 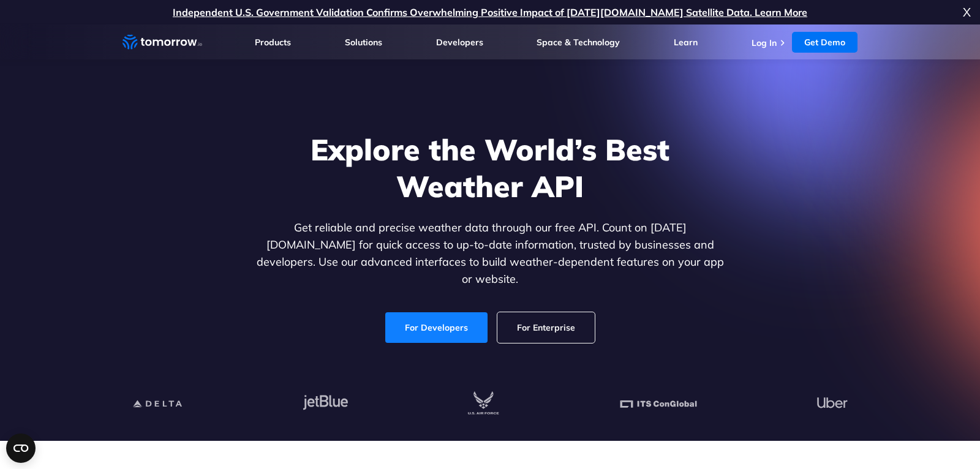 What do you see at coordinates (459, 42) in the screenshot?
I see `a: Developers` at bounding box center [459, 42].